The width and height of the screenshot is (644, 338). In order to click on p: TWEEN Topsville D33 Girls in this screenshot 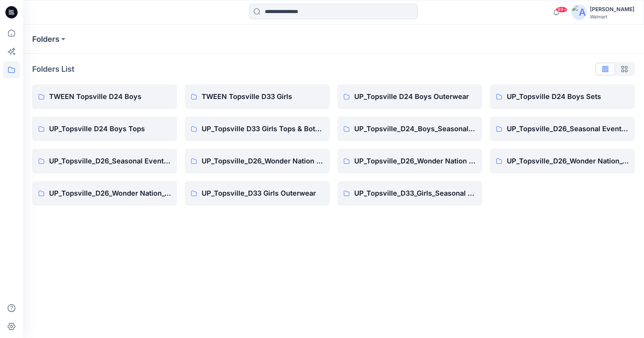, I will do `click(262, 97)`.